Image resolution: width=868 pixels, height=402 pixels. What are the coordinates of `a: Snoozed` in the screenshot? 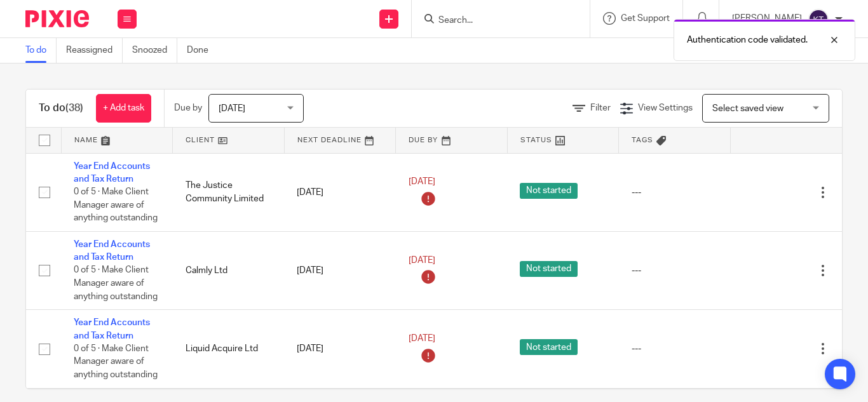 It's located at (155, 50).